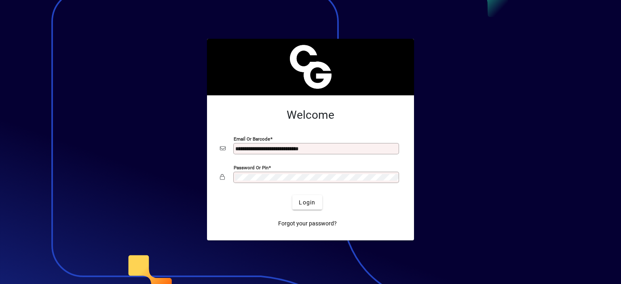 The image size is (621, 284). What do you see at coordinates (251, 168) in the screenshot?
I see `mat-label: Password or Pin` at bounding box center [251, 168].